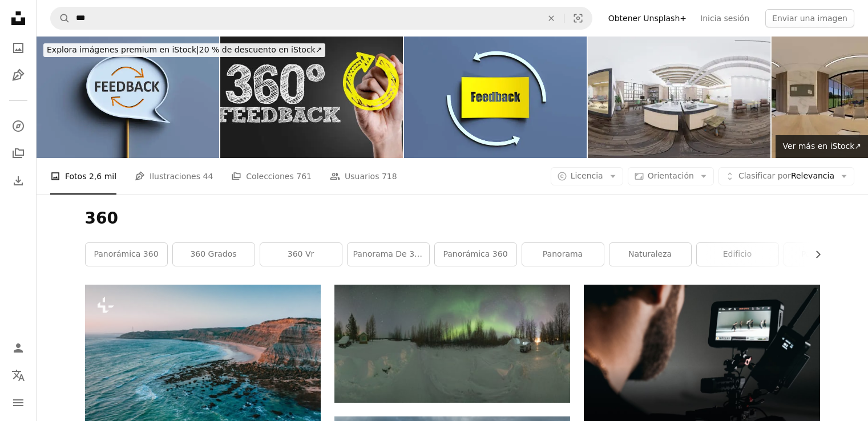  Describe the element at coordinates (173, 176) in the screenshot. I see `a: Ilustraciones 44` at that location.